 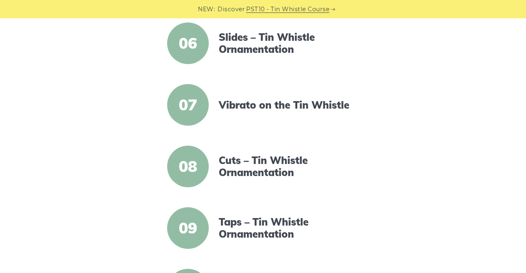 What do you see at coordinates (188, 105) in the screenshot?
I see `span: 07` at bounding box center [188, 105].